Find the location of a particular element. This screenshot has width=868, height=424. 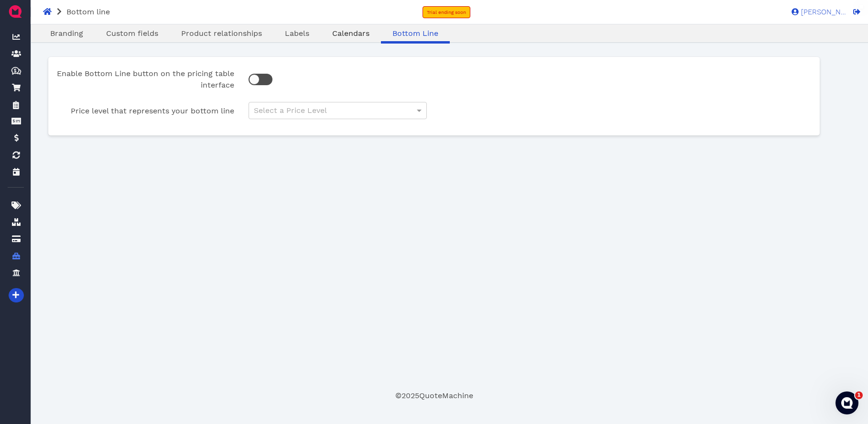

span: Custom fields is located at coordinates (132, 33).